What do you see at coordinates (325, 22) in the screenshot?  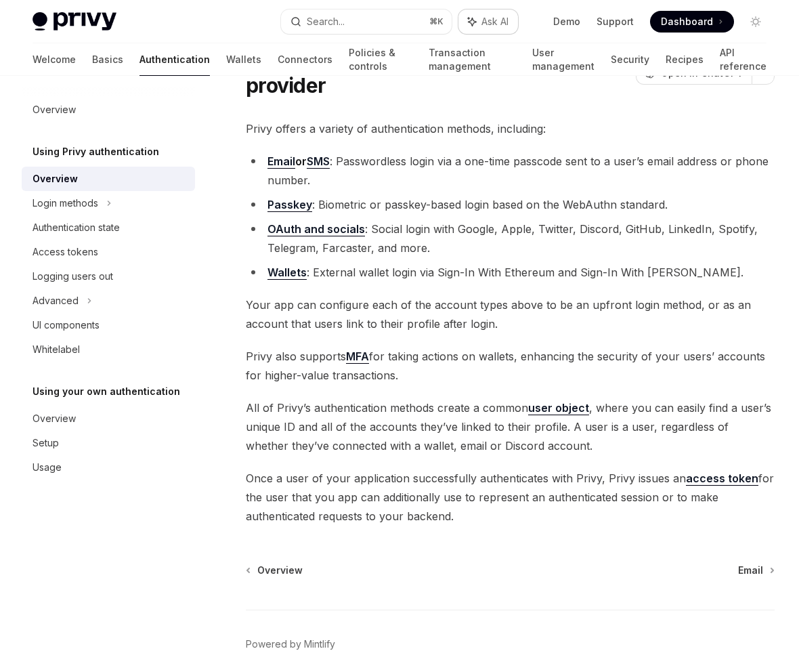 I see `div: Search...` at bounding box center [325, 22].